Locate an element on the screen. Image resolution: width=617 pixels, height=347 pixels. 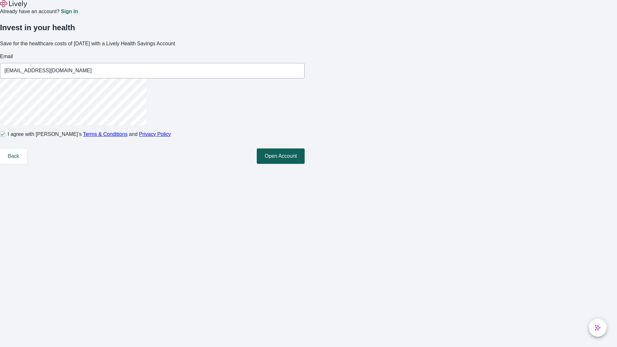
a: Sign in is located at coordinates (69, 12).